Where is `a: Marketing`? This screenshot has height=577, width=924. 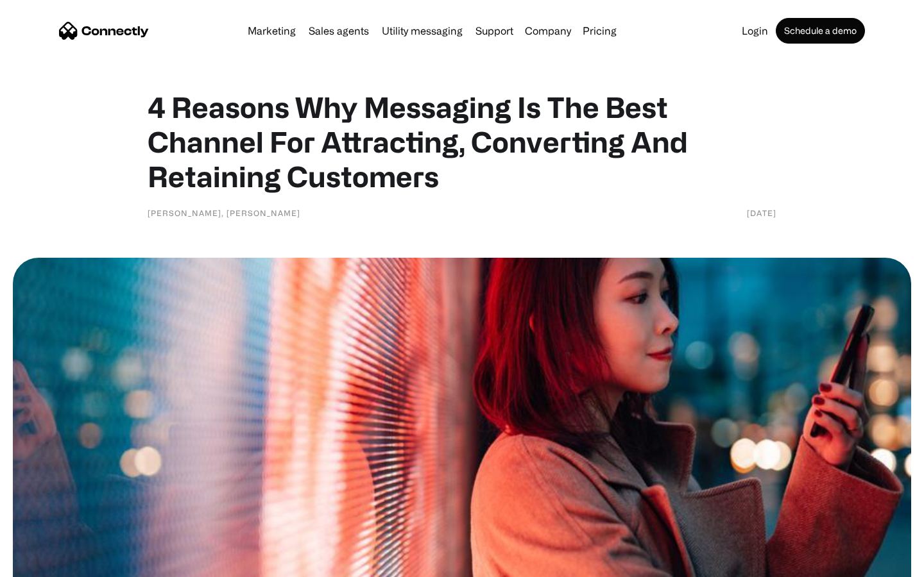
a: Marketing is located at coordinates (272, 31).